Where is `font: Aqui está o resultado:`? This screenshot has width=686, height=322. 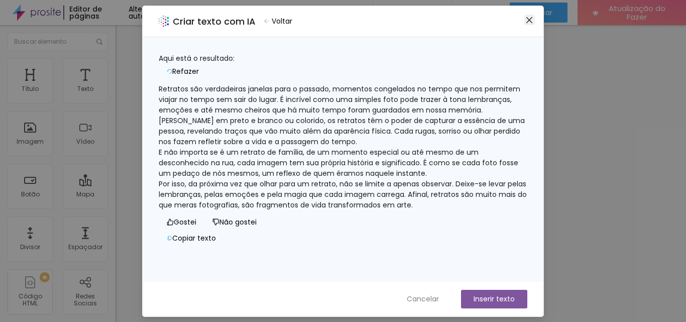 font: Aqui está o resultado: is located at coordinates (196, 58).